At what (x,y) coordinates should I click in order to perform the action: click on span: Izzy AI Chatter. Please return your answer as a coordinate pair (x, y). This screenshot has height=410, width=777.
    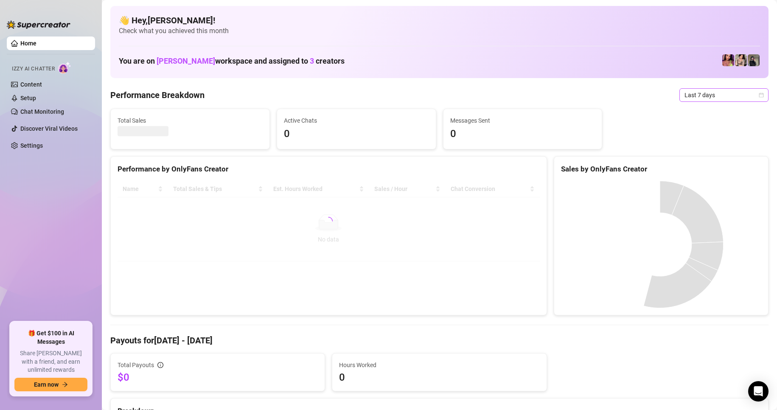
    Looking at the image, I should click on (33, 69).